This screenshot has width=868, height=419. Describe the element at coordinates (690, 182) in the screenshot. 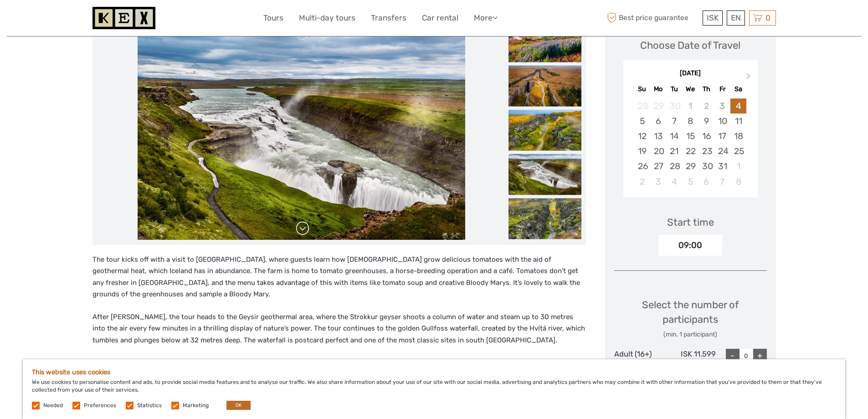

I see `div: Choose Wednesday, November 5th, 2025` at that location.